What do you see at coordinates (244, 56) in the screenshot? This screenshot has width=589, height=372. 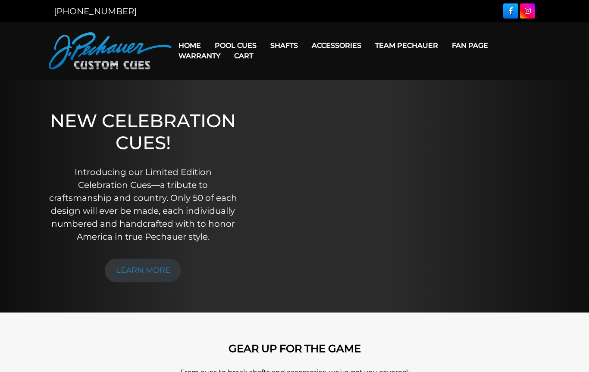 I see `a: Cart` at bounding box center [244, 56].